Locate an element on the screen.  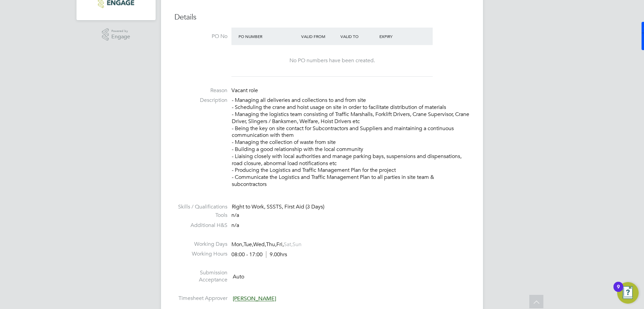
label: Working Days is located at coordinates (201, 244).